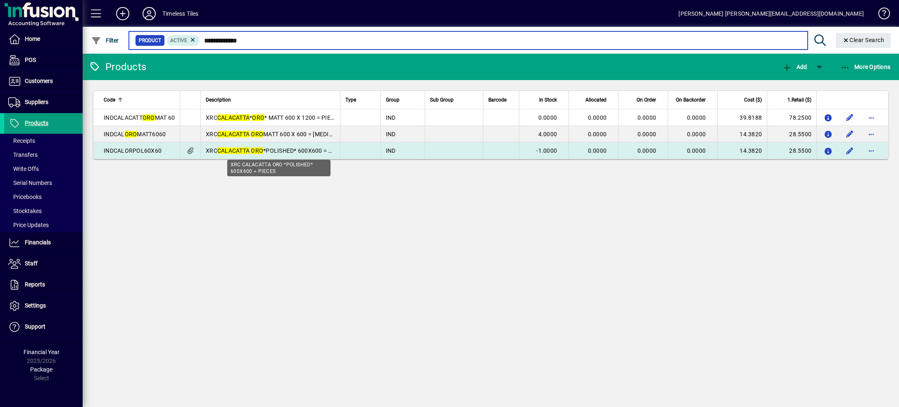  I want to click on div: Barcode, so click(501, 100).